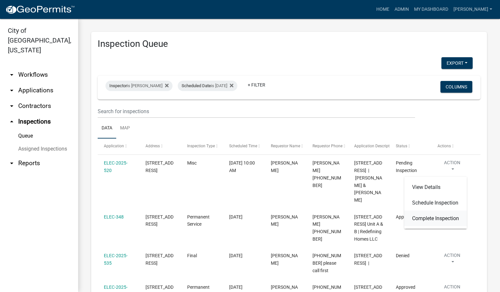 The width and height of the screenshot is (500, 292). Describe the element at coordinates (118, 86) in the screenshot. I see `span: Inspector` at that location.